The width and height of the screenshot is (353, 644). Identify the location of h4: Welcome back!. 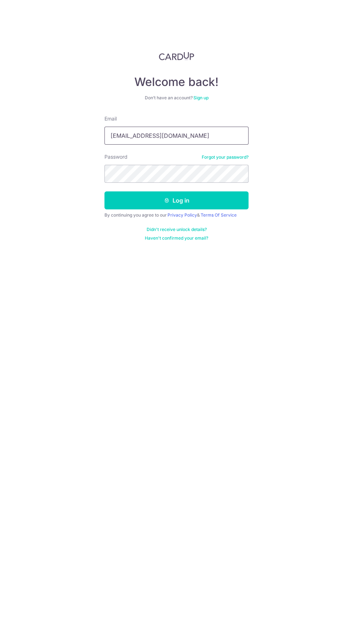
(176, 82).